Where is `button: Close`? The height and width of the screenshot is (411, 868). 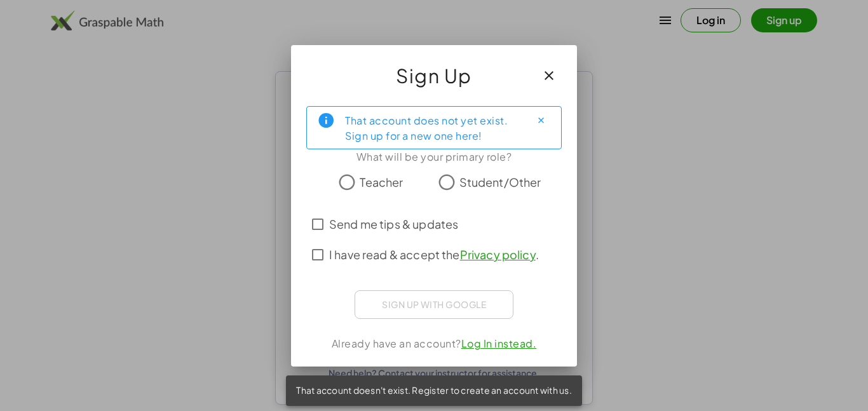 button: Close is located at coordinates (541, 121).